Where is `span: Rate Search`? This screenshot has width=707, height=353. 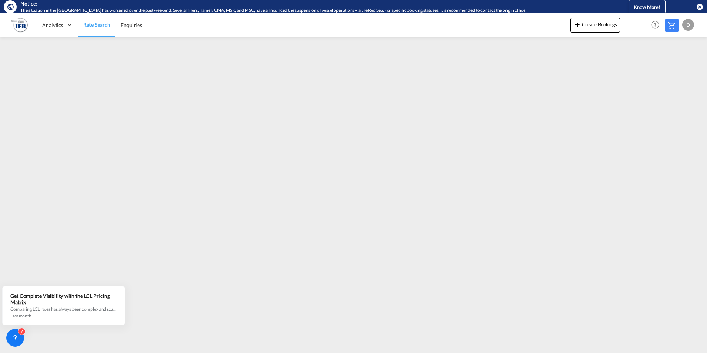
span: Rate Search is located at coordinates (97, 24).